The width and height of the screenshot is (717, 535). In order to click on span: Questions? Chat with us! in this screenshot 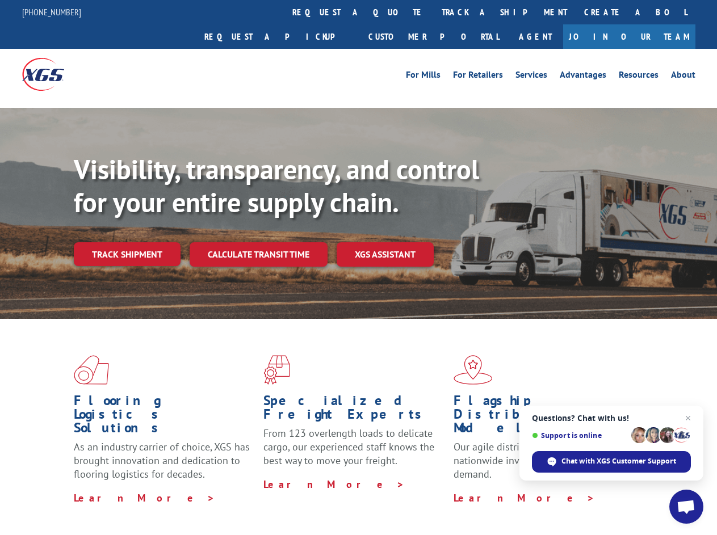, I will do `click(611, 418)`.